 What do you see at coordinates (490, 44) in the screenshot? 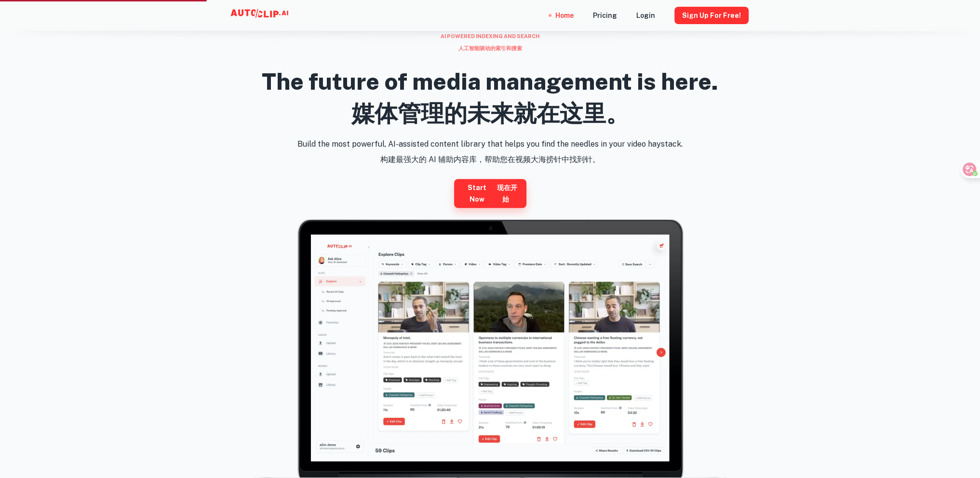
I see `div: AI powered indexing and search` at bounding box center [490, 44].